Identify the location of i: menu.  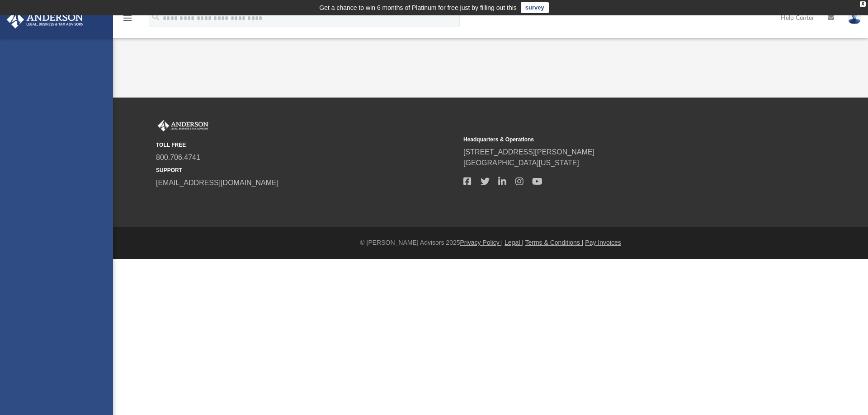
(127, 18).